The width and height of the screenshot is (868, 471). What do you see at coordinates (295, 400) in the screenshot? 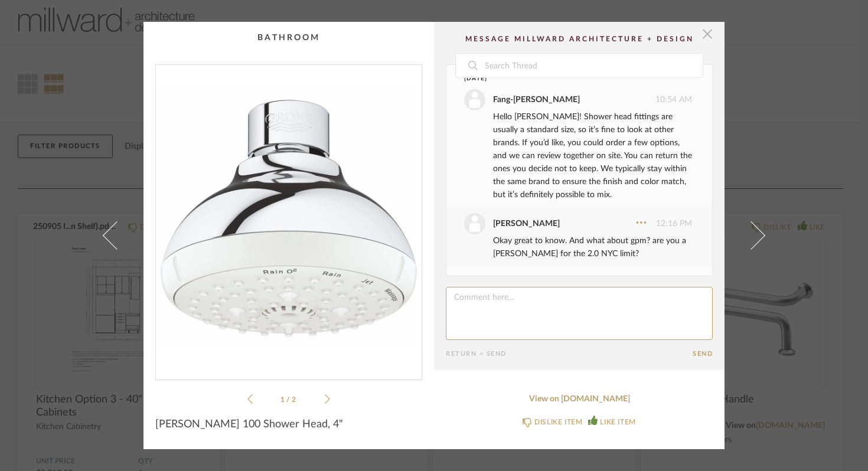
I see `span: 2` at bounding box center [295, 400].